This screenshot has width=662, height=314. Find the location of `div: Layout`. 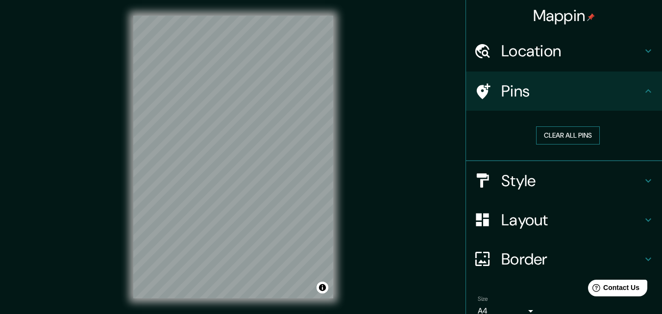

div: Layout is located at coordinates (564, 220).